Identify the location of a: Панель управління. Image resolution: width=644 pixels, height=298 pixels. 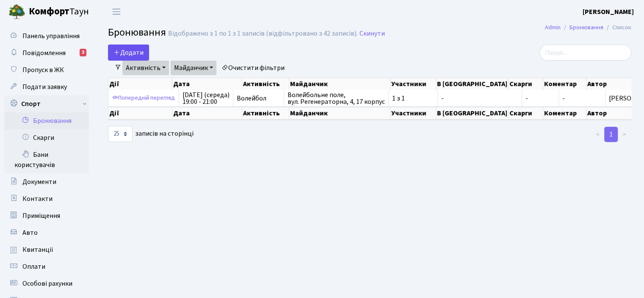
(47, 36).